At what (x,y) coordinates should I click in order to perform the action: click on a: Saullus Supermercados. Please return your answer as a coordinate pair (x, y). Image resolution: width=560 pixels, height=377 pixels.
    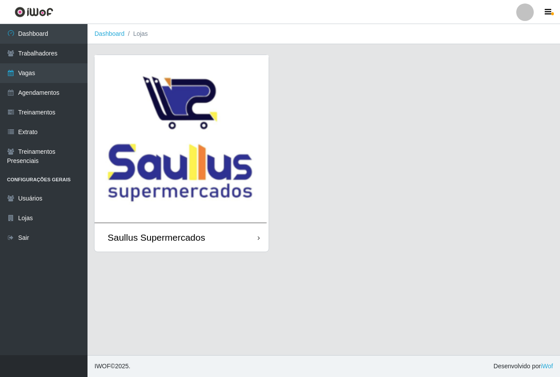
    Looking at the image, I should click on (181, 154).